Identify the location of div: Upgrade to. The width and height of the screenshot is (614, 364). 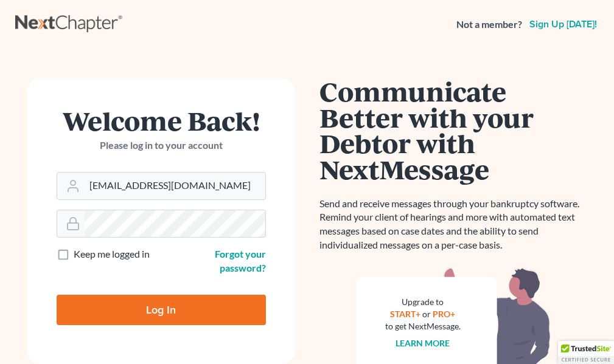
(423, 302).